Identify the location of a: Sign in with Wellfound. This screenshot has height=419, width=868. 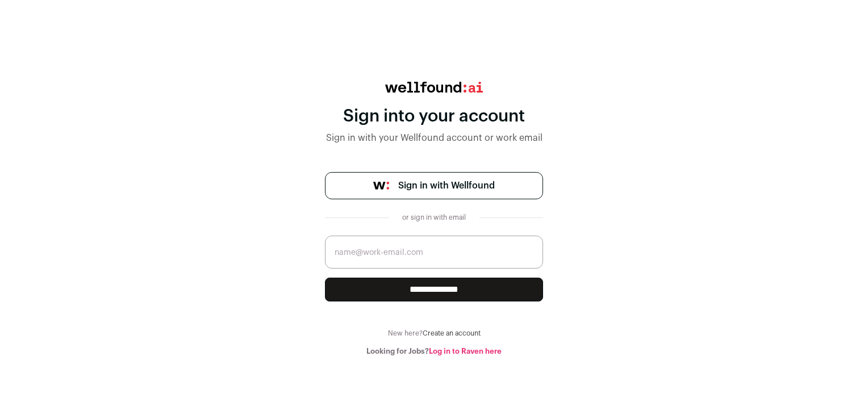
(434, 186).